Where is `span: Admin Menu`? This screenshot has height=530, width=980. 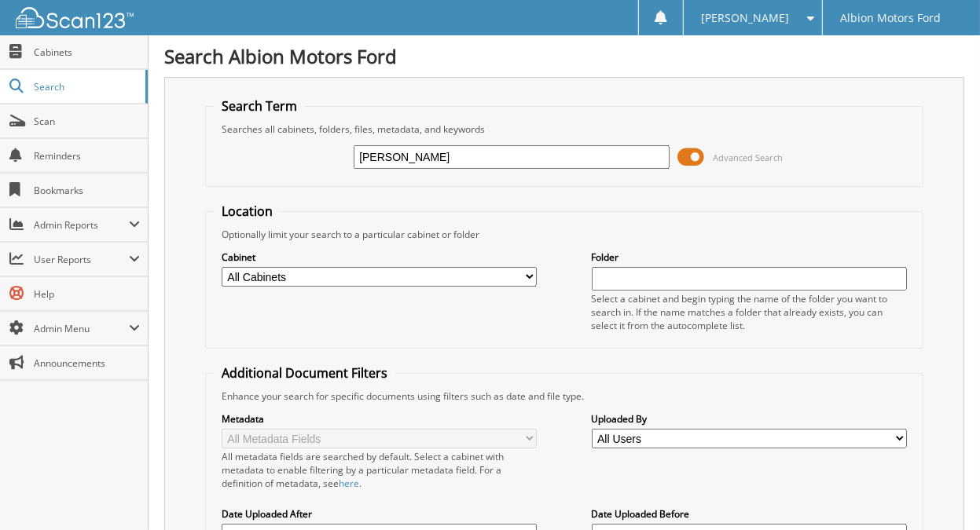 span: Admin Menu is located at coordinates (81, 328).